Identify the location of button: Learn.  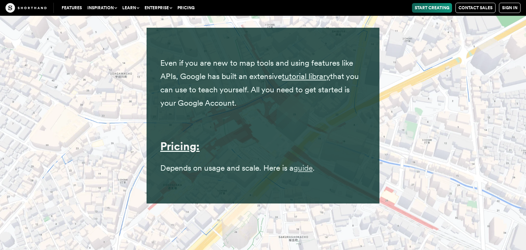
(131, 8).